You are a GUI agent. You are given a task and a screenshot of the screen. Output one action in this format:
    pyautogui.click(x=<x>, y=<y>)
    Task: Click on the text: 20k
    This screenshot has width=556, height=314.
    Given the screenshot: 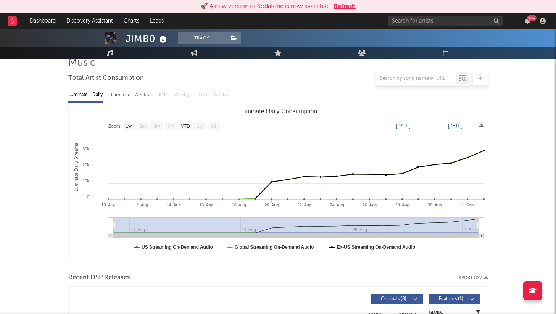 What is the action you would take?
    pyautogui.click(x=86, y=165)
    